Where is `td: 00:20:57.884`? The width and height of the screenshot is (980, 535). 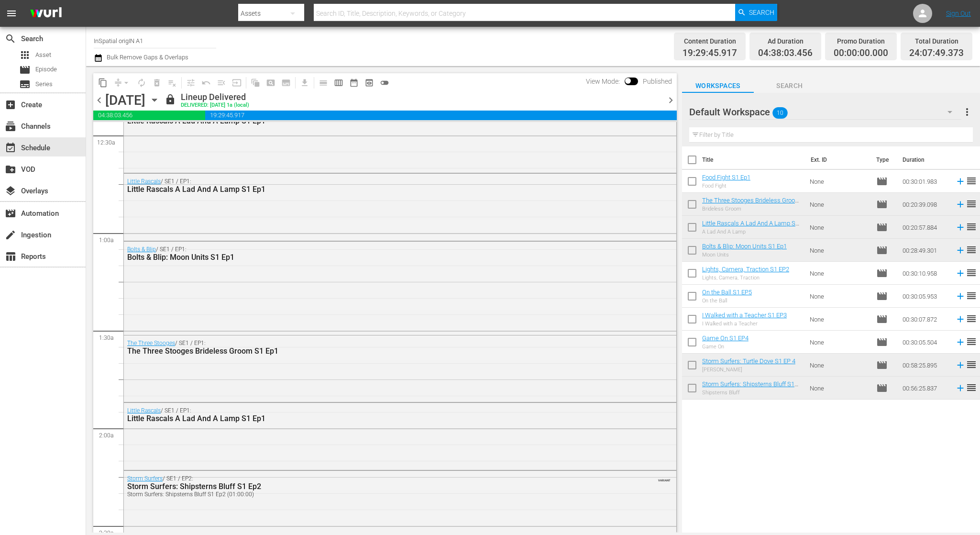
td: 00:20:57.884 is located at coordinates (924, 227).